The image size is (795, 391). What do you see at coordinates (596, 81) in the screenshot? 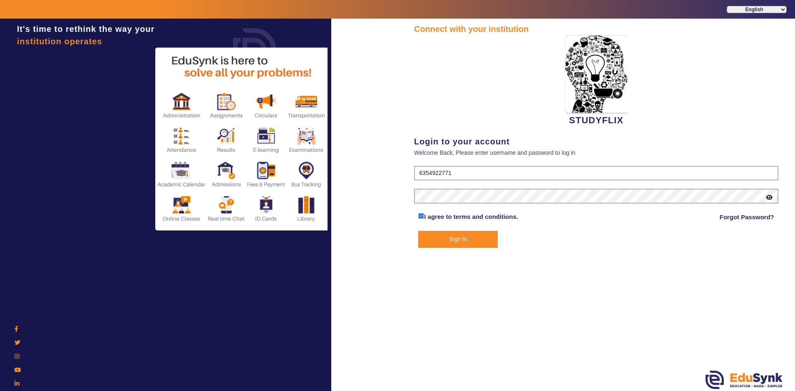
I see `div: STUDYFLIX` at bounding box center [596, 81].